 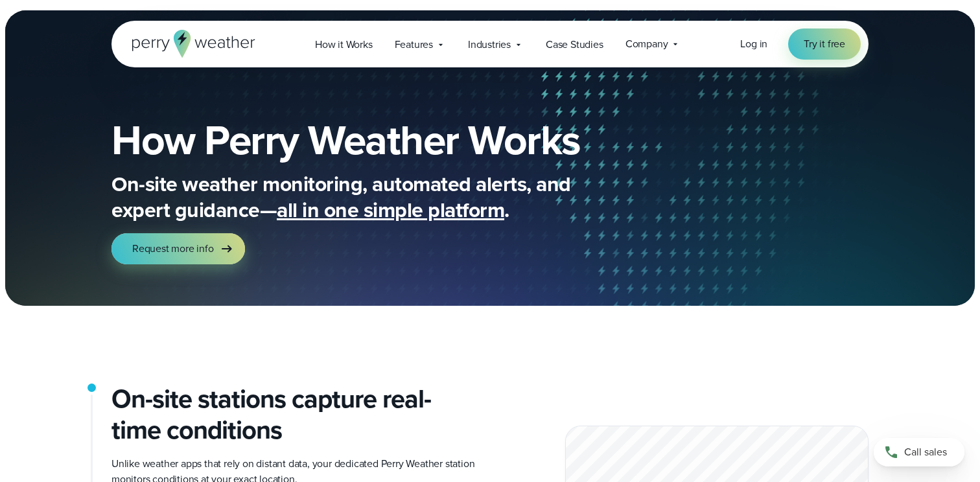 What do you see at coordinates (824, 44) in the screenshot?
I see `a: Try it free` at bounding box center [824, 44].